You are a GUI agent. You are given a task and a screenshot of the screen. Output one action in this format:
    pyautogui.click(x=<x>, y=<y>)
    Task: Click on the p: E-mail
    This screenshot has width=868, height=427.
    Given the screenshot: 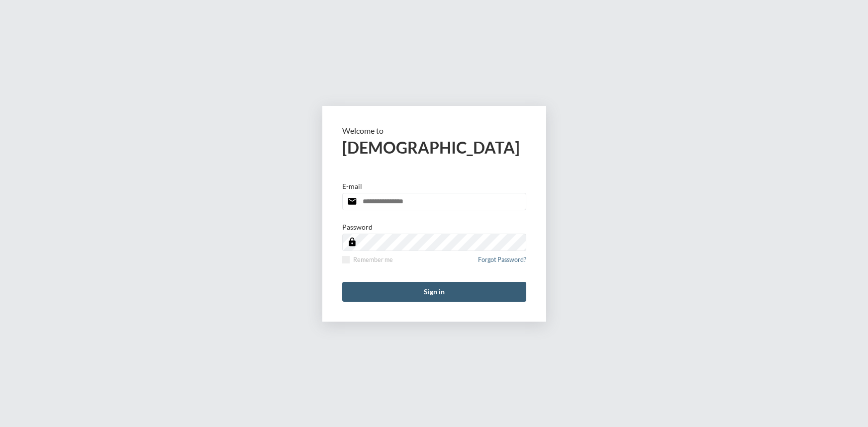 What is the action you would take?
    pyautogui.click(x=352, y=186)
    